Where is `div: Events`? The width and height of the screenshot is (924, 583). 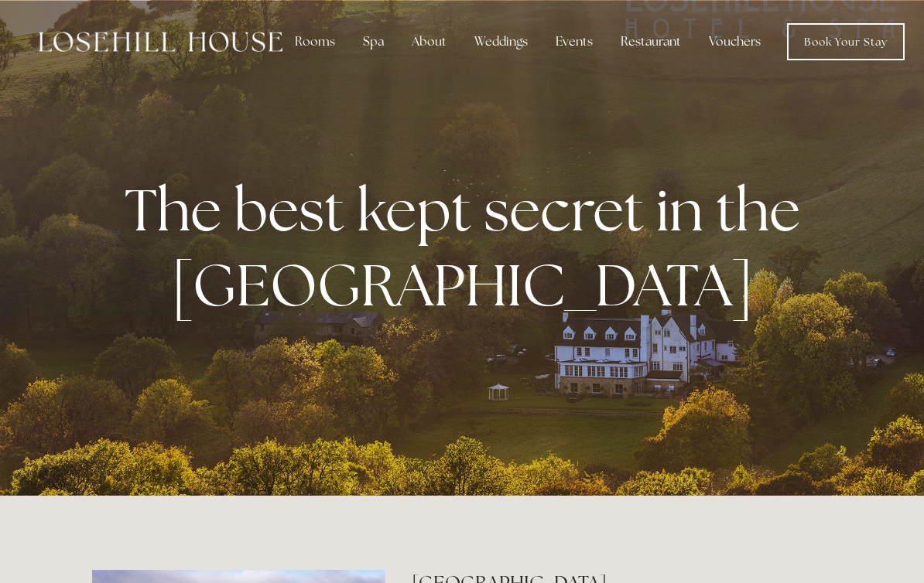
div: Events is located at coordinates (574, 41).